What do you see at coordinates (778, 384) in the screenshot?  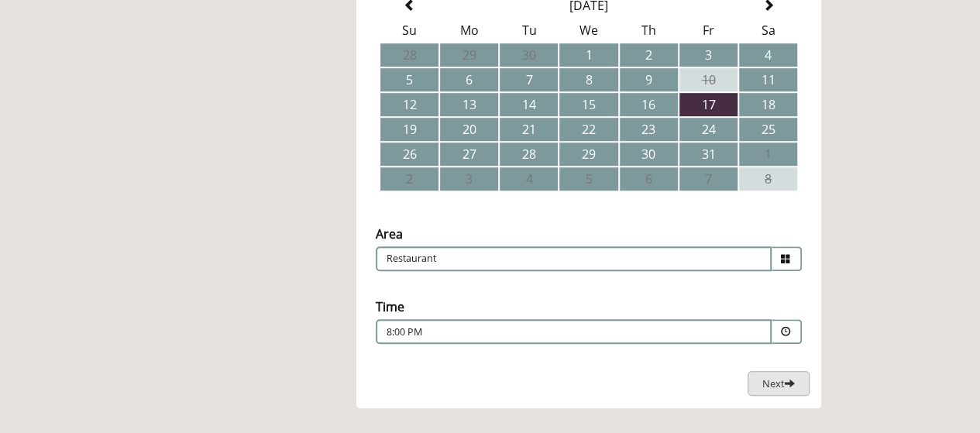 I see `span: Next` at bounding box center [778, 384].